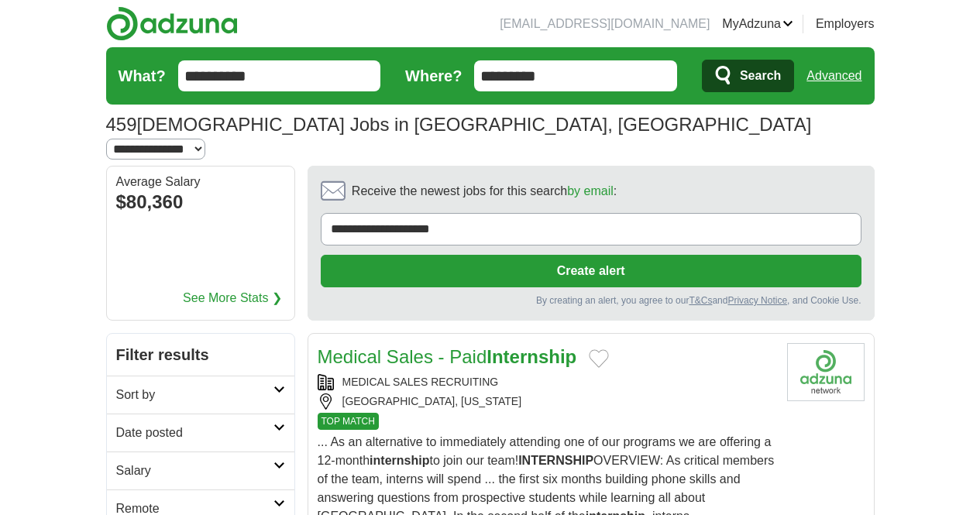 The image size is (980, 515). Describe the element at coordinates (194, 471) in the screenshot. I see `h2: Salary` at that location.